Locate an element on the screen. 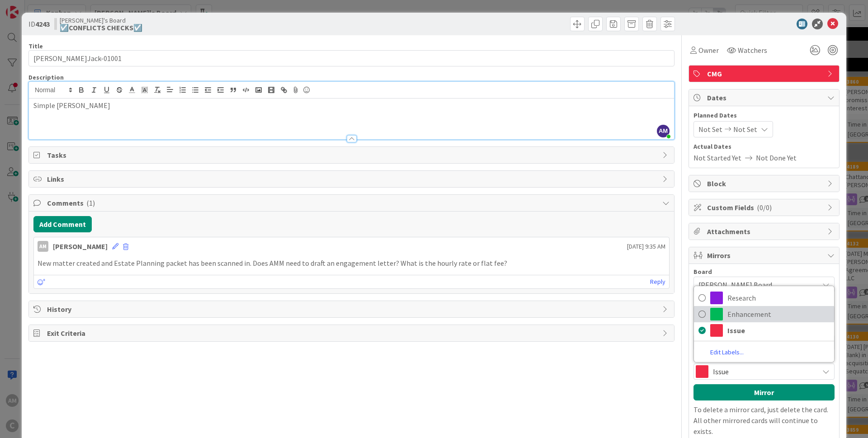  span: Enhancement is located at coordinates (779, 314).